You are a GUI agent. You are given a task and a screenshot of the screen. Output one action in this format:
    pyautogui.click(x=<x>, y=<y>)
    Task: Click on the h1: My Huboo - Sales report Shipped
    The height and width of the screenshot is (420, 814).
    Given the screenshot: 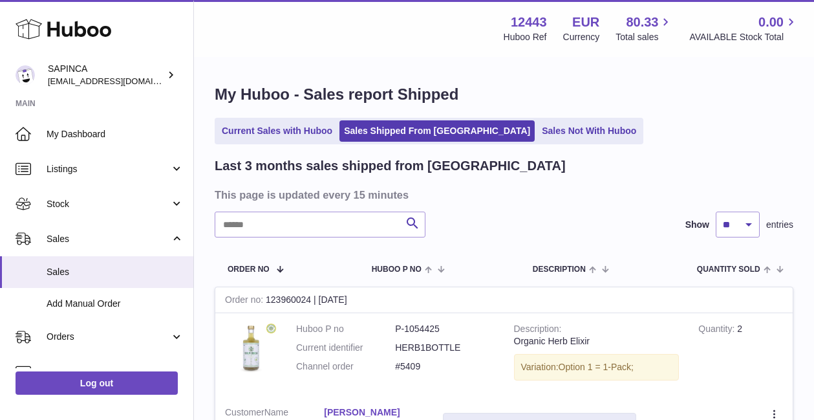 What is the action you would take?
    pyautogui.click(x=504, y=94)
    